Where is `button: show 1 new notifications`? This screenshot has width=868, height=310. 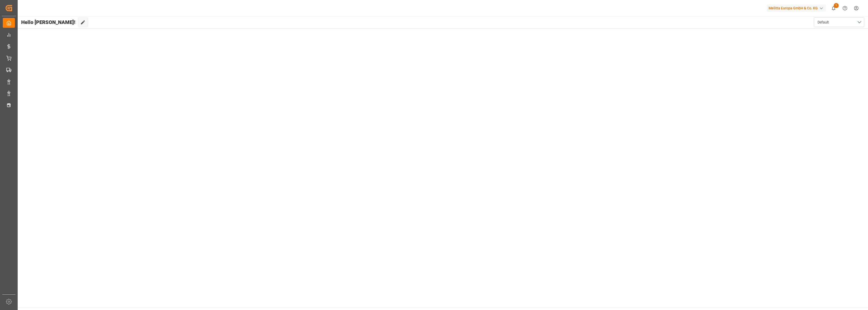 button: show 1 new notifications is located at coordinates (833, 8).